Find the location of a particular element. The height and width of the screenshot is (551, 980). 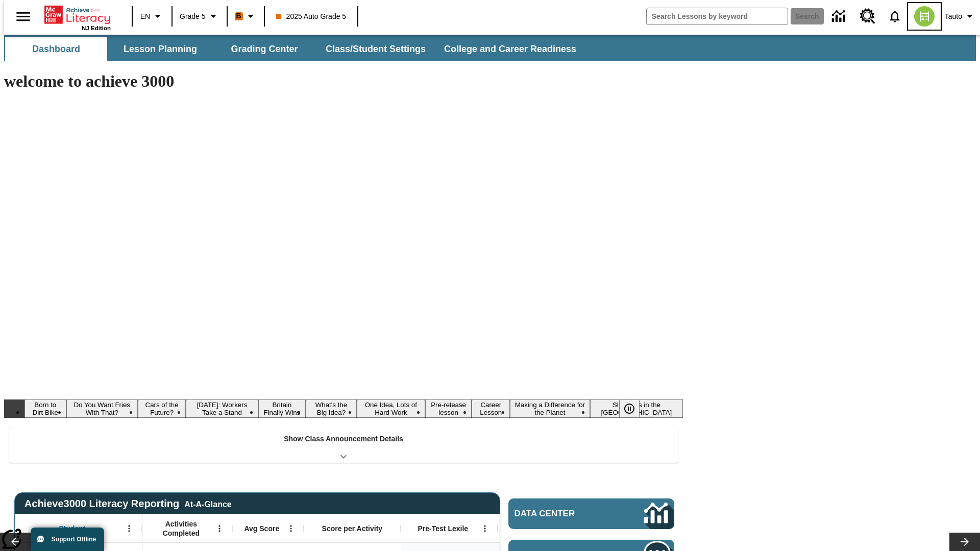

span: Activities Completed is located at coordinates (181, 528).